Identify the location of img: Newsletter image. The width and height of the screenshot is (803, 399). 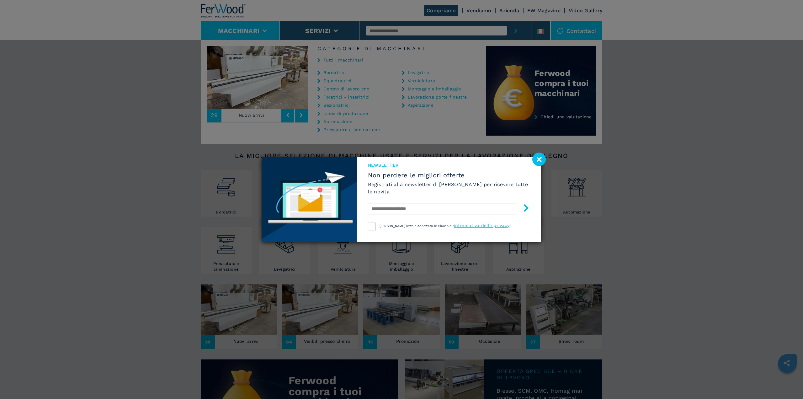
(309, 199).